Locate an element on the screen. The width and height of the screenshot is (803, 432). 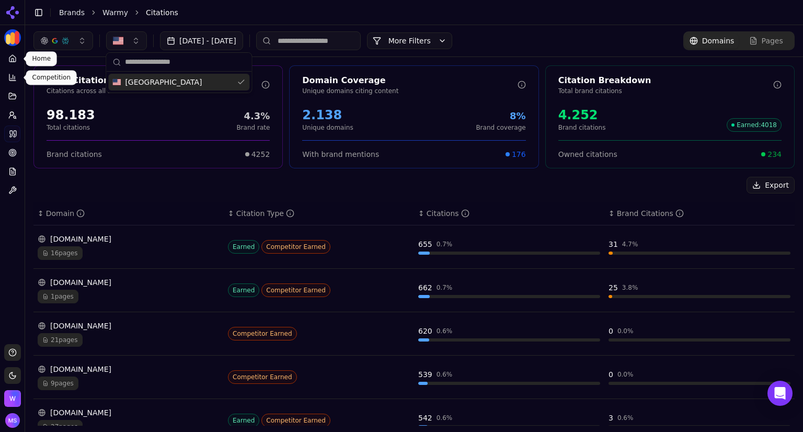
div: ↕Brand Citations is located at coordinates (700, 213).